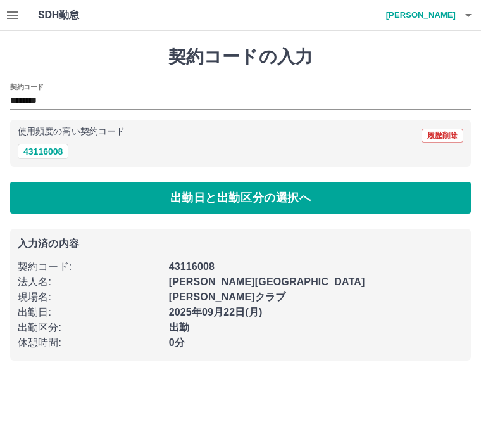 The height and width of the screenshot is (448, 481). What do you see at coordinates (177, 342) in the screenshot?
I see `b: 0分` at bounding box center [177, 342].